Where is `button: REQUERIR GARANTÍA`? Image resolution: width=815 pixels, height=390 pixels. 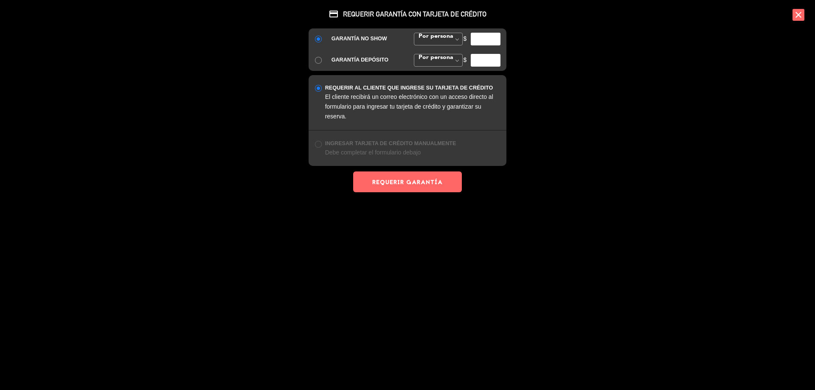 button: REQUERIR GARANTÍA is located at coordinates (408, 182).